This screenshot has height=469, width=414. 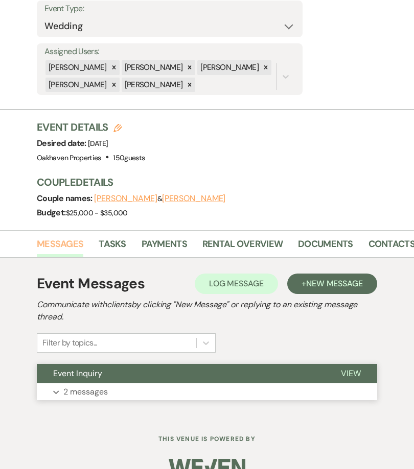 What do you see at coordinates (350, 374) in the screenshot?
I see `button: View` at bounding box center [350, 374].